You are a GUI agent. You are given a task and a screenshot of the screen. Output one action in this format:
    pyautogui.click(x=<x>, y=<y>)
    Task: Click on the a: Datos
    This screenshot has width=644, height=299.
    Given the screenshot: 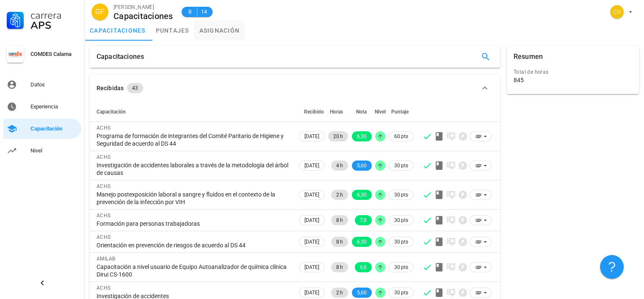 What is the action you would take?
    pyautogui.click(x=42, y=84)
    